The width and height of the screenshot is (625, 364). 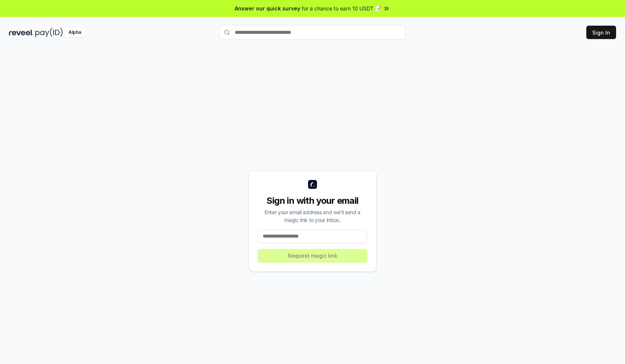 I want to click on div: Alpha, so click(x=75, y=32).